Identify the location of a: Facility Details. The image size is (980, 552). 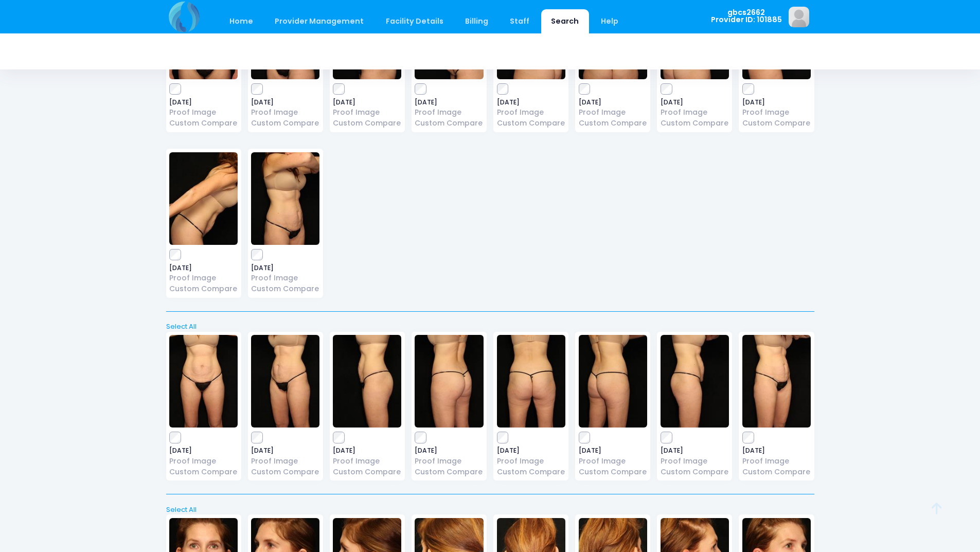
(414, 21).